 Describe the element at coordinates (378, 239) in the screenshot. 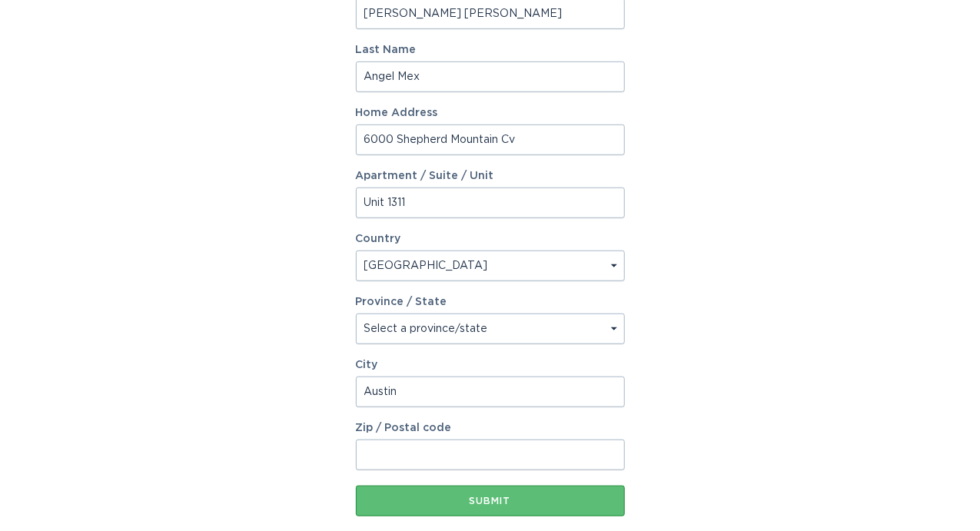

I see `label: Country` at that location.